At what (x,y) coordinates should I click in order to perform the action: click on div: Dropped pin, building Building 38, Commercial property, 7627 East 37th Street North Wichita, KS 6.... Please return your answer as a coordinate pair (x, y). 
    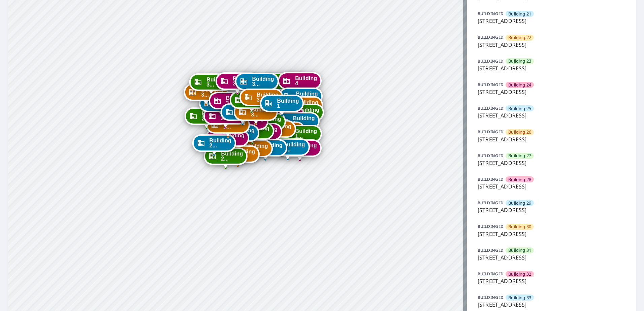
    Looking at the image, I should click on (261, 99).